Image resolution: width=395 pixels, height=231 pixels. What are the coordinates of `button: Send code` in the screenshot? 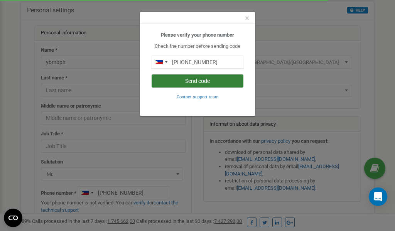 It's located at (198, 81).